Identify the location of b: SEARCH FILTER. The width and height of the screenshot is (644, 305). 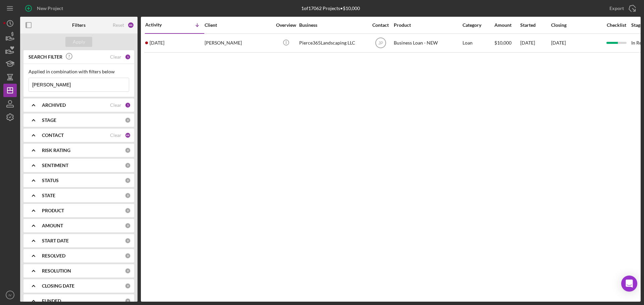
(45, 57).